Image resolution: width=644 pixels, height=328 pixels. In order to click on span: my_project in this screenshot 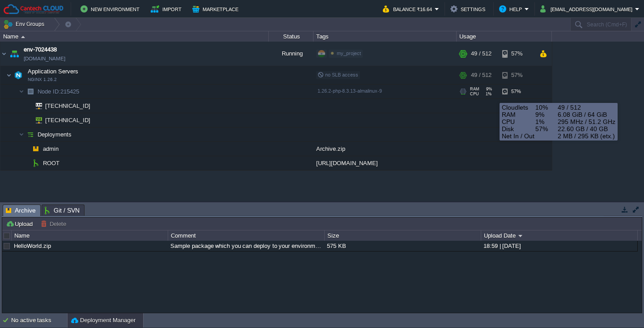, I will do `click(348, 54)`.